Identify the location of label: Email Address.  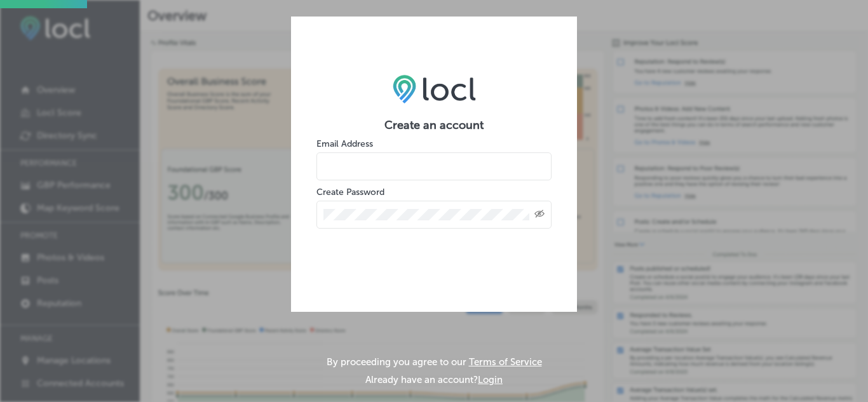
(344, 143).